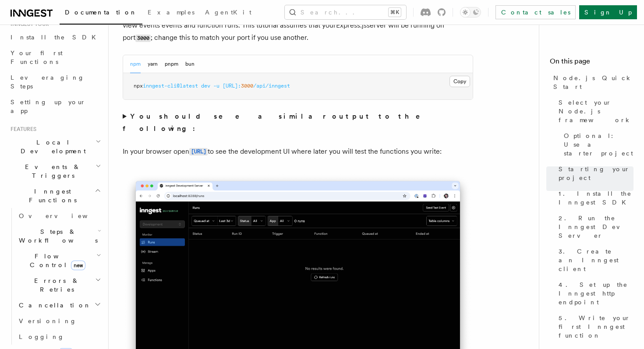 The image size is (644, 349). Describe the element at coordinates (597, 145) in the screenshot. I see `a: Optional: Use a starter project` at that location.